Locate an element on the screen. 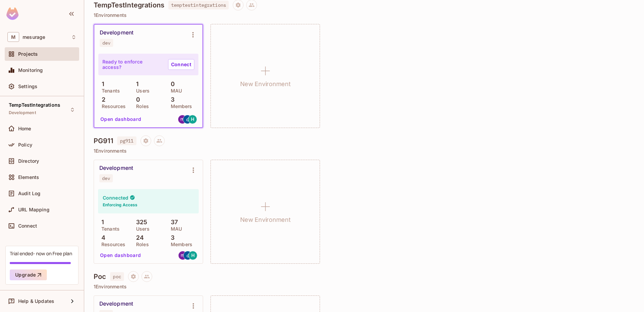  span: Policy is located at coordinates (25, 145).